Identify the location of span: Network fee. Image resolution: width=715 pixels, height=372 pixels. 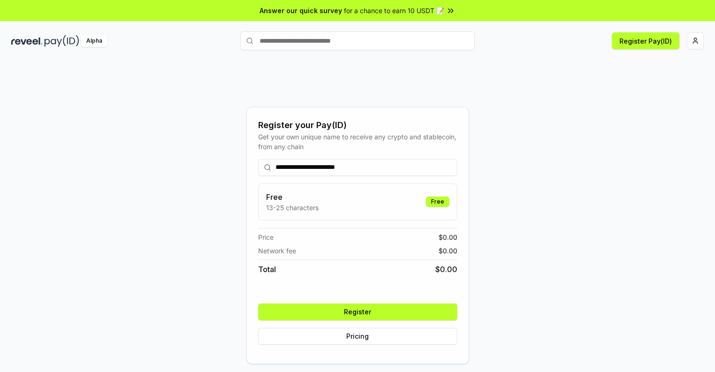
(277, 250).